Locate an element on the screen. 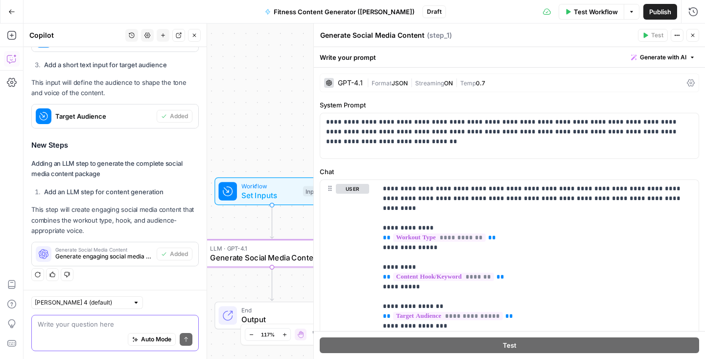 The width and height of the screenshot is (705, 359). span: ON is located at coordinates (449, 83).